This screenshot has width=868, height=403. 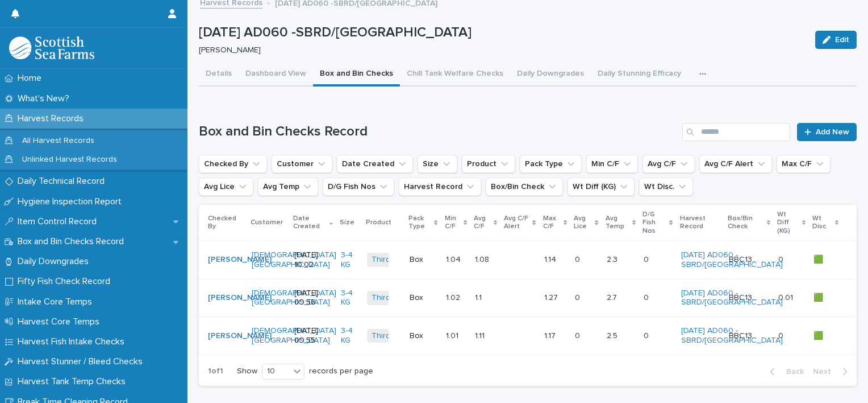 What do you see at coordinates (617, 222) in the screenshot?
I see `p: Avg Temp` at bounding box center [617, 222].